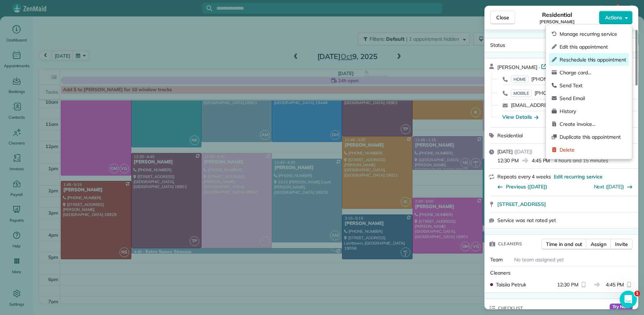 The height and width of the screenshot is (315, 644). What do you see at coordinates (598, 244) in the screenshot?
I see `button: Assign` at bounding box center [598, 244].